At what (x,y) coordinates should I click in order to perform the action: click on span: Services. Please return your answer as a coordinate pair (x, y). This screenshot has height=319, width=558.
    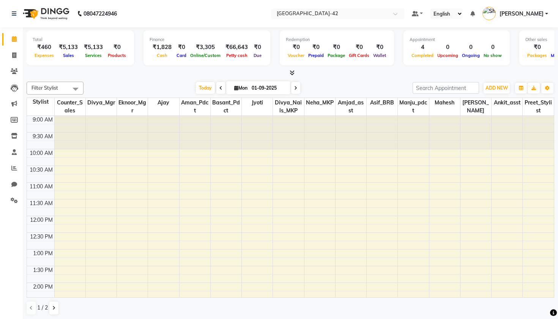
    Looking at the image, I should click on (93, 55).